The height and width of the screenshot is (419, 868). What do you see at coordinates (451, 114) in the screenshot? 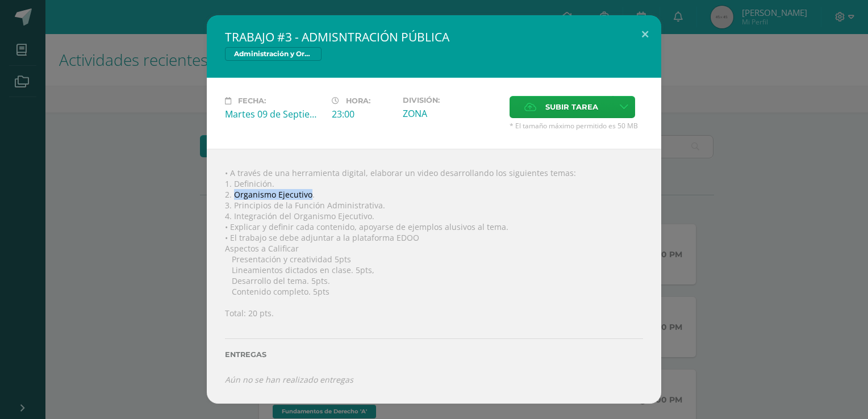
I see `div: ZONA` at bounding box center [451, 114].